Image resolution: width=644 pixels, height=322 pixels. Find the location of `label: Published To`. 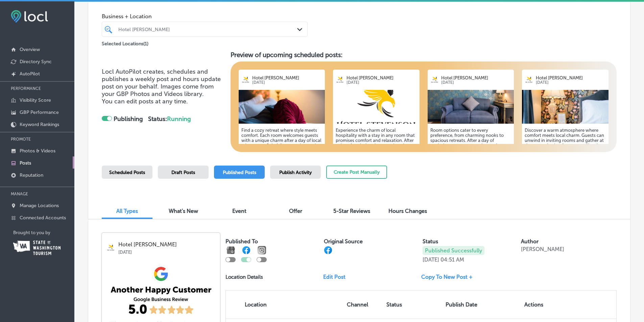

label: Published To is located at coordinates (242, 241).